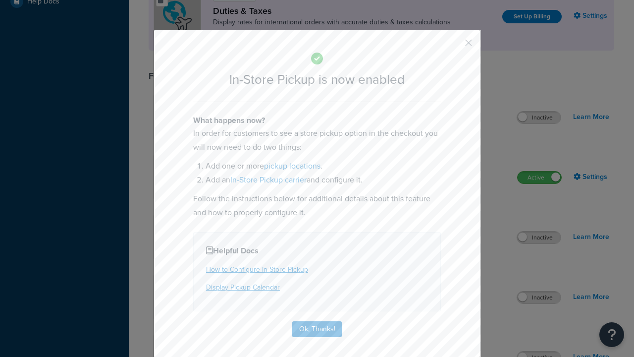 This screenshot has height=357, width=634. Describe the element at coordinates (292, 165) in the screenshot. I see `a: pickup locations` at that location.